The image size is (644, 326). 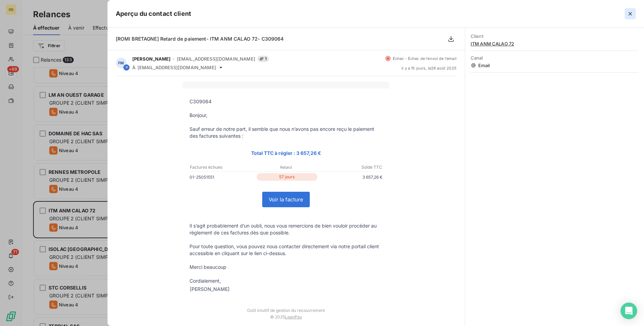 What do you see at coordinates (293, 317) in the screenshot?
I see `a: LeanPay` at bounding box center [293, 317].